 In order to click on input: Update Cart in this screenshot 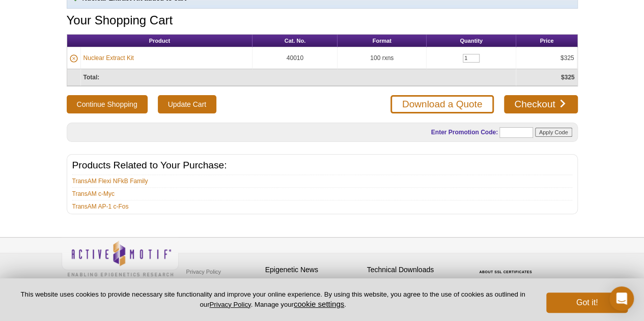, I will do `click(187, 105)`.